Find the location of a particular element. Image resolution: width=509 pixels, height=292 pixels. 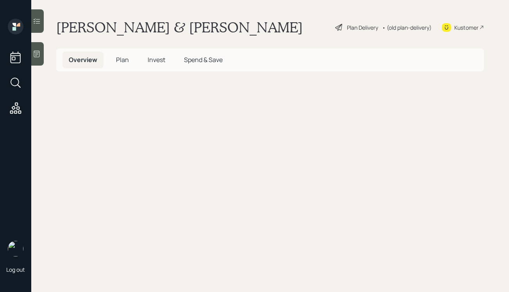

span: Plan is located at coordinates (122, 60).